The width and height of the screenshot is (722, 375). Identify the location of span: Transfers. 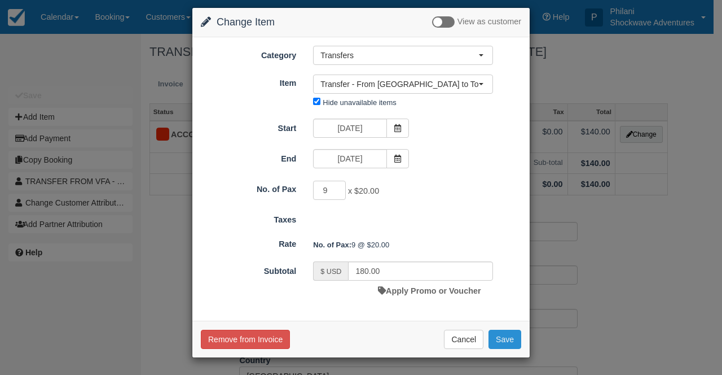
(399, 55).